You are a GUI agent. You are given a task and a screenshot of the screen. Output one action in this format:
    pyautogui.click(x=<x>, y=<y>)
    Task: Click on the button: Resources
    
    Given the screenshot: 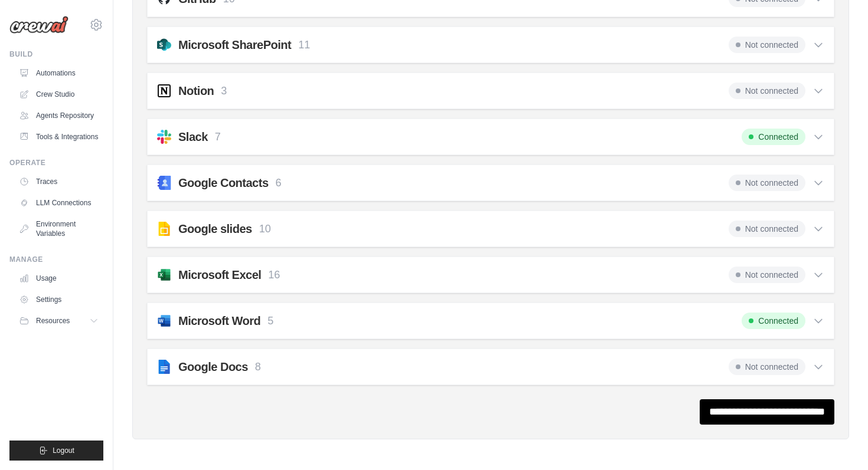 What is the action you would take?
    pyautogui.click(x=58, y=321)
    